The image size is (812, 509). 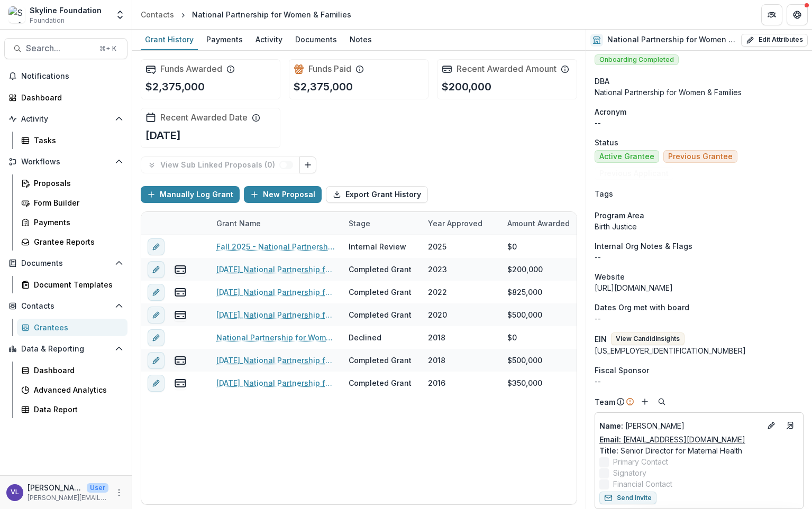 What do you see at coordinates (437, 246) in the screenshot?
I see `div: 2025` at bounding box center [437, 246].